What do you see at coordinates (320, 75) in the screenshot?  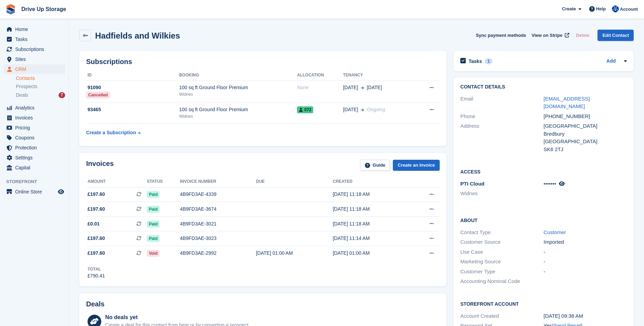 I see `th: Allocation` at bounding box center [320, 75].